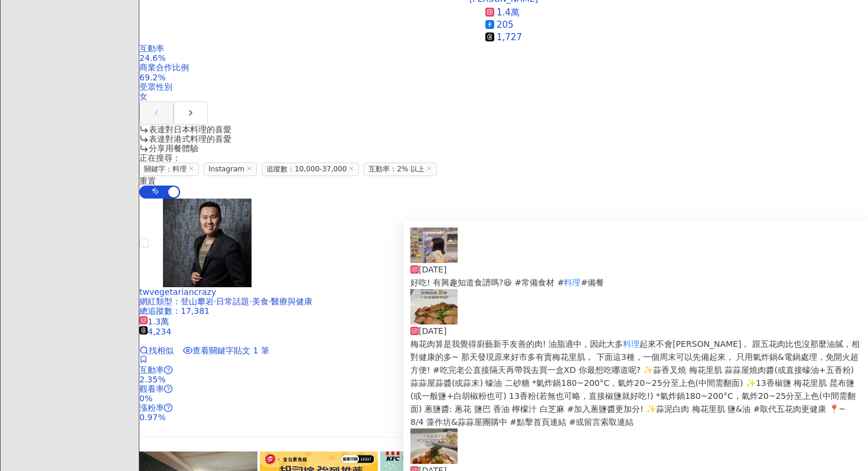 The image size is (868, 471). What do you see at coordinates (156, 350) in the screenshot?
I see `a: 找相似` at bounding box center [156, 350].